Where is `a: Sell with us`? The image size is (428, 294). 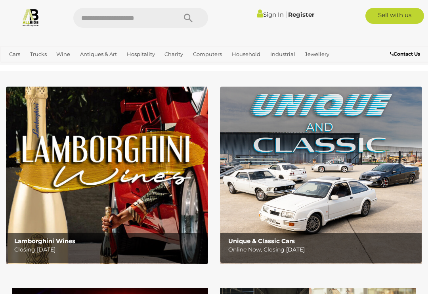
a: Sell with us is located at coordinates (395, 16).